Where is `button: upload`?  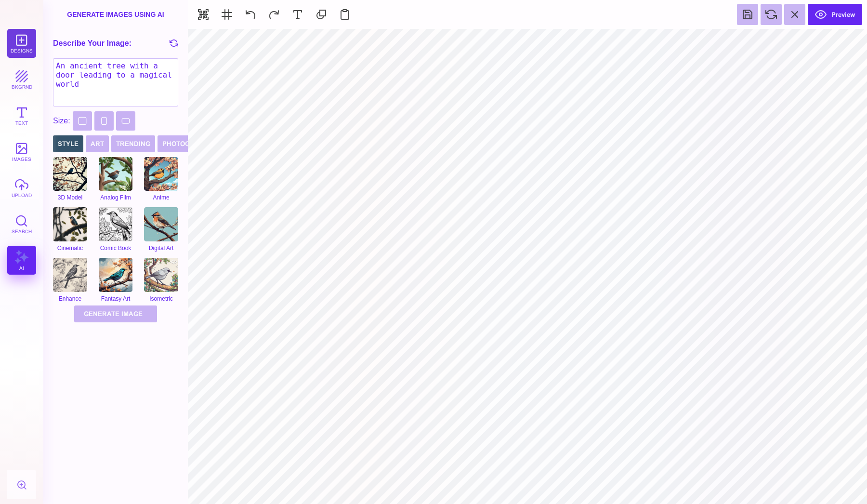
button: upload is located at coordinates (21, 188).